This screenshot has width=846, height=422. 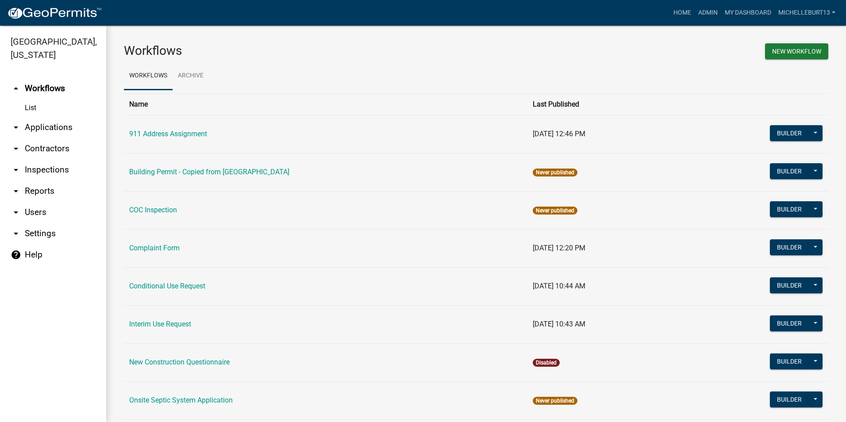 What do you see at coordinates (160, 324) in the screenshot?
I see `a: Interim Use Request` at bounding box center [160, 324].